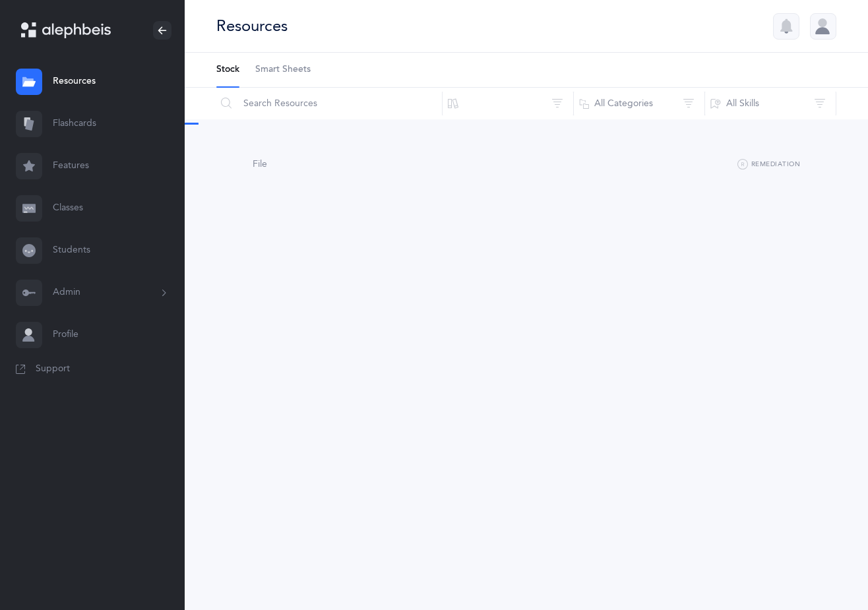  I want to click on span: Smart Sheets, so click(283, 70).